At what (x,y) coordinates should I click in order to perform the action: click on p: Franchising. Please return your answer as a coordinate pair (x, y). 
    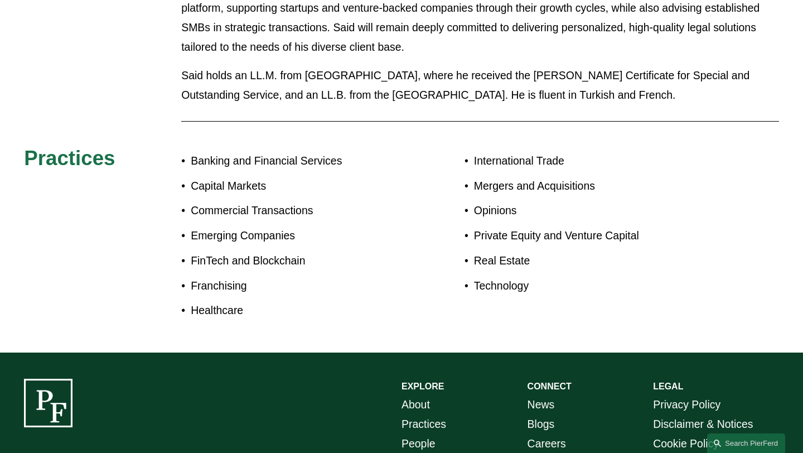
    Looking at the image, I should click on (296, 286).